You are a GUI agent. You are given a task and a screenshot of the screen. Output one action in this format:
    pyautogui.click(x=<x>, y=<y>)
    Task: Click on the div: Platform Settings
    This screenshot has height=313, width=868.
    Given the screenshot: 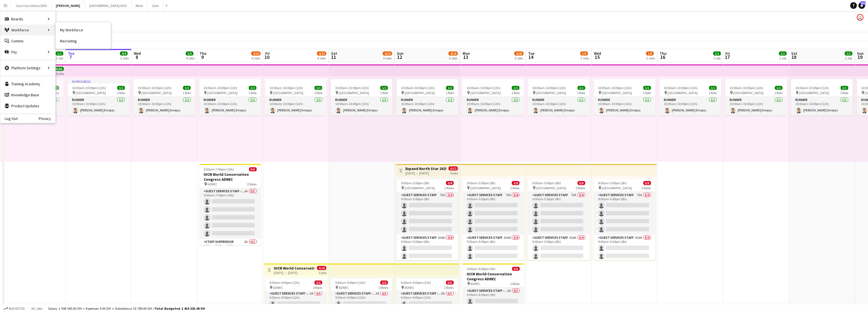 What is the action you would take?
    pyautogui.click(x=28, y=68)
    